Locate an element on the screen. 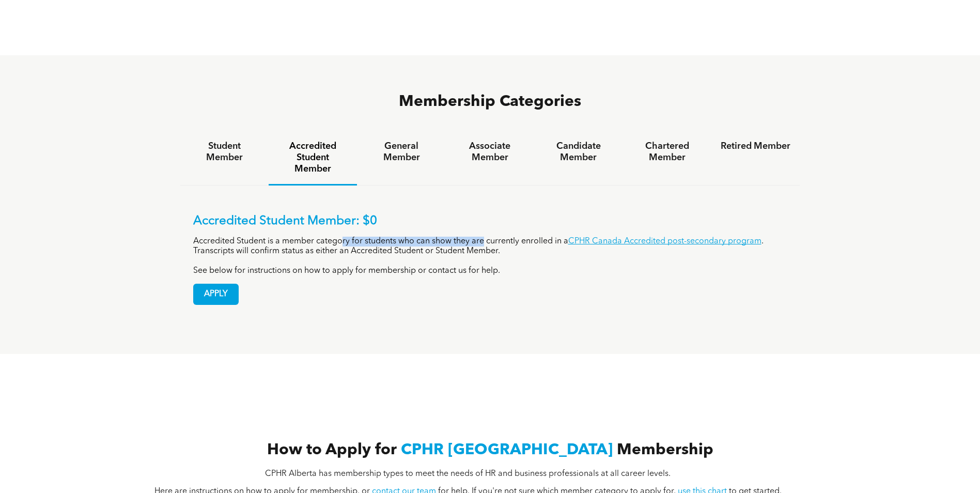 The height and width of the screenshot is (493, 980). span: APPLY is located at coordinates (216, 294).